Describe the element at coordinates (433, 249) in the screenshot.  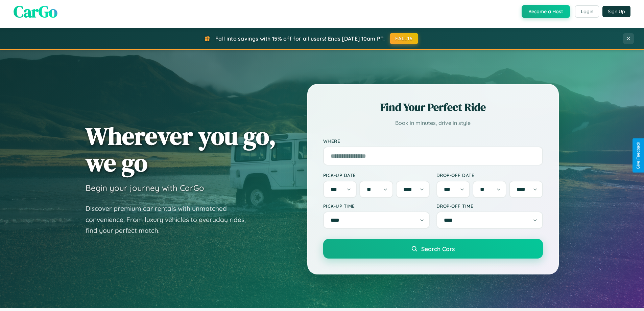
I see `button: Search Cars` at that location.